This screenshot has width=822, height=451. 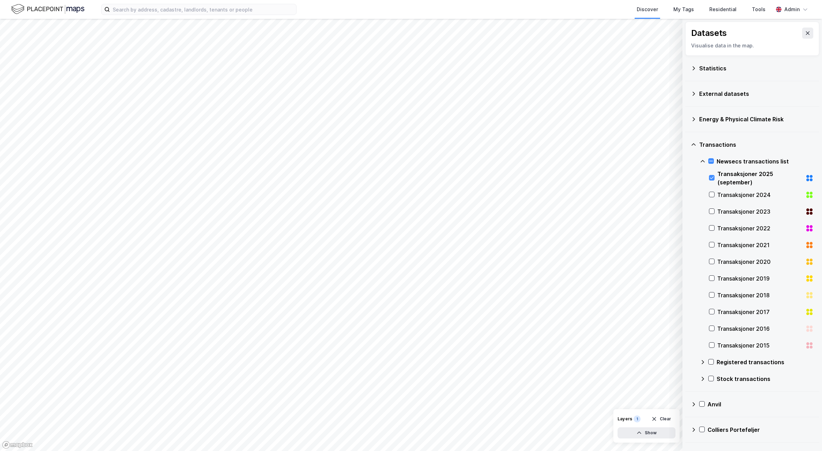 I want to click on div: Admin, so click(x=792, y=9).